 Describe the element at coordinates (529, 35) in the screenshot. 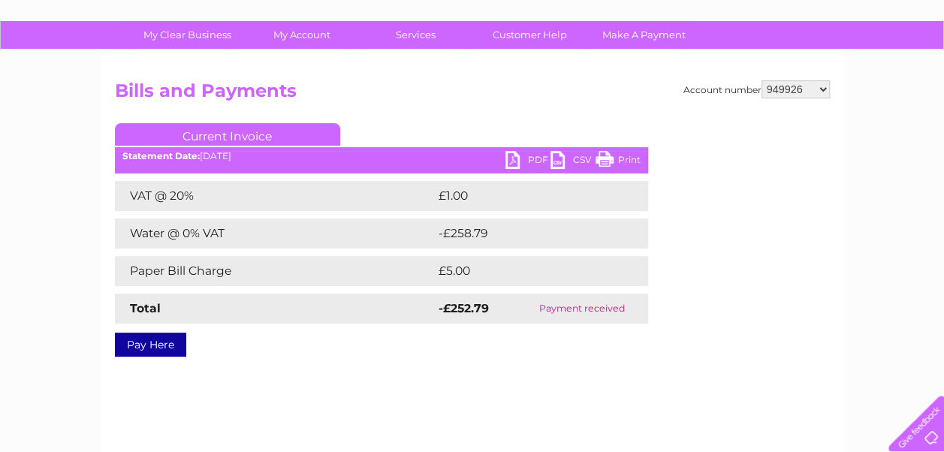

I see `a: Customer Help` at that location.